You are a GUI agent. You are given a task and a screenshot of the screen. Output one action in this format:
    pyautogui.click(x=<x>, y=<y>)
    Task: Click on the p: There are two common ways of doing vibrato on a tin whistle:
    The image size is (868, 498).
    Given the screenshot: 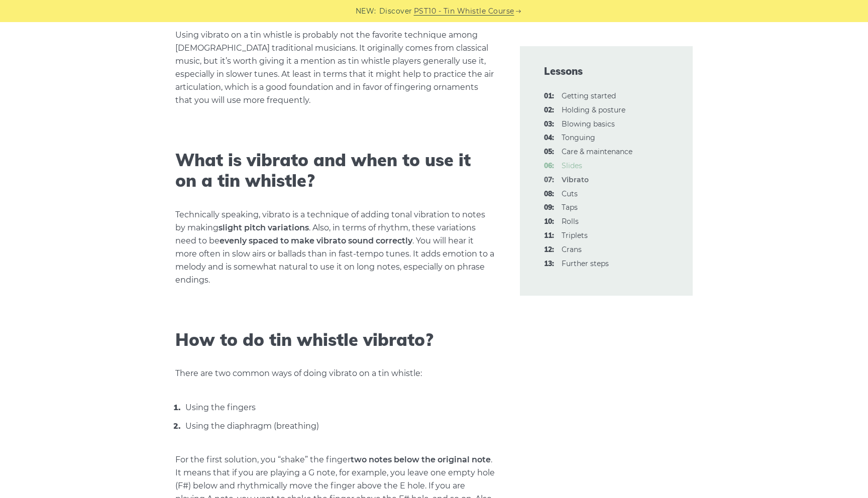 What is the action you would take?
    pyautogui.click(x=335, y=374)
    